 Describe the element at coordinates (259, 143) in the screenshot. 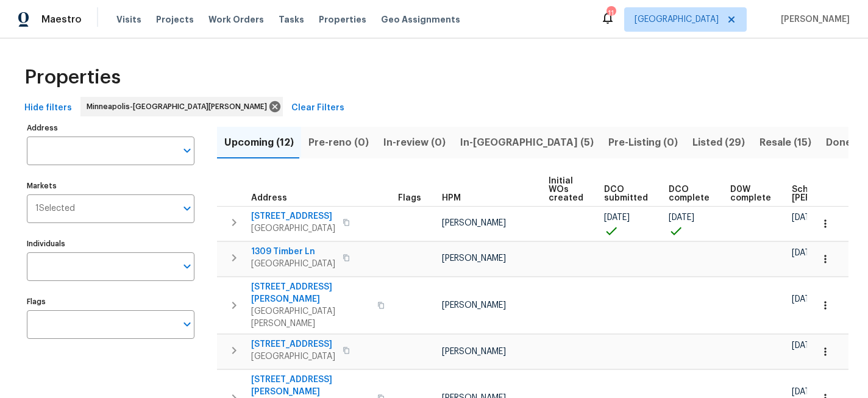

I see `span: Upcoming (12)` at that location.